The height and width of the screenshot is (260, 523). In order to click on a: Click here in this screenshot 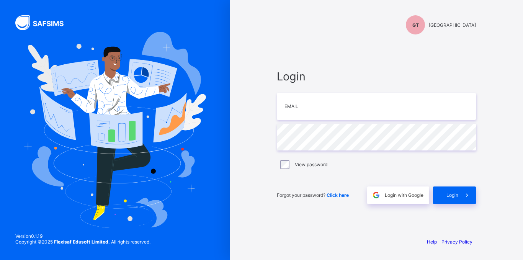, I will do `click(338, 195)`.